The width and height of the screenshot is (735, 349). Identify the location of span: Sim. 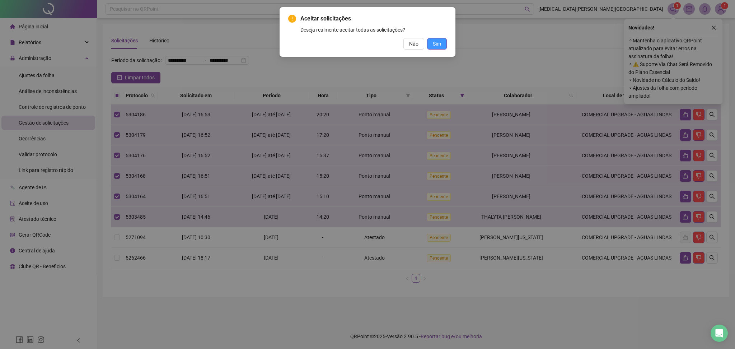
(437, 44).